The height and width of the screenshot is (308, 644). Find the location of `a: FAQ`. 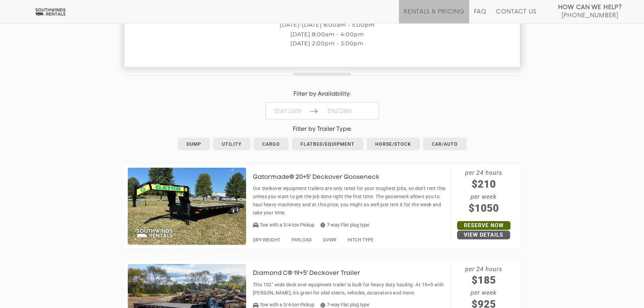

a: FAQ is located at coordinates (481, 16).